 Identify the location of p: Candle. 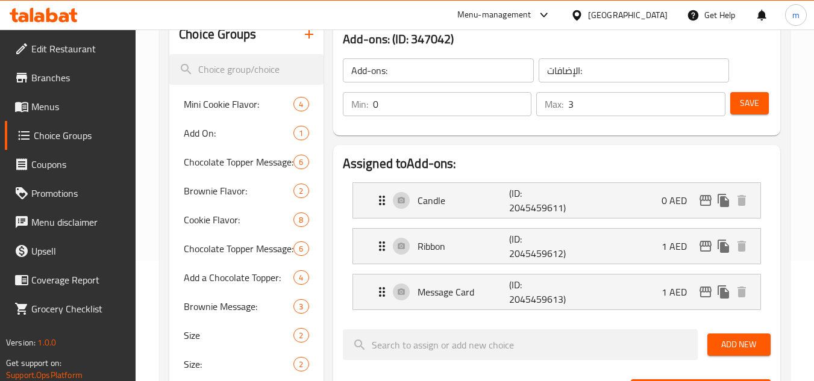
(463, 201).